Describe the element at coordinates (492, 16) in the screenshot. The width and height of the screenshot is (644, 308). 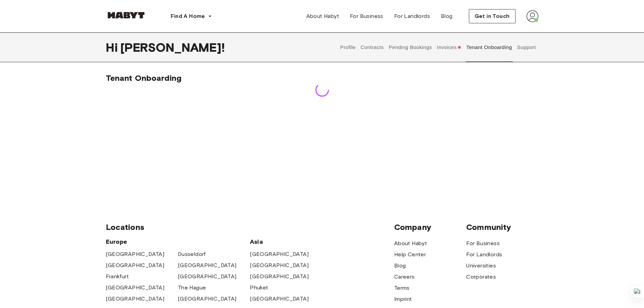
I see `button: Get in Touch` at that location.